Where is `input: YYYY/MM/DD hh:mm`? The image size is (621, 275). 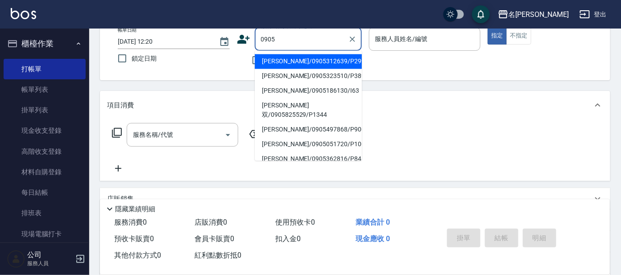
input: YYYY/MM/DD hh:mm is located at coordinates (164, 41).